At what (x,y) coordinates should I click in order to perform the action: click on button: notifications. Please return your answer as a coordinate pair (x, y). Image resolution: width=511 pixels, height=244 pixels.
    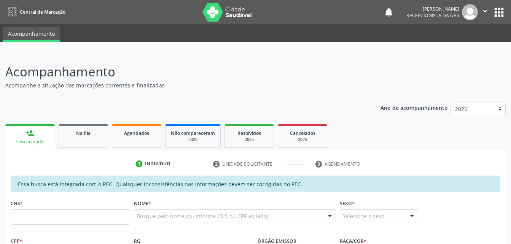
    Looking at the image, I should click on (389, 12).